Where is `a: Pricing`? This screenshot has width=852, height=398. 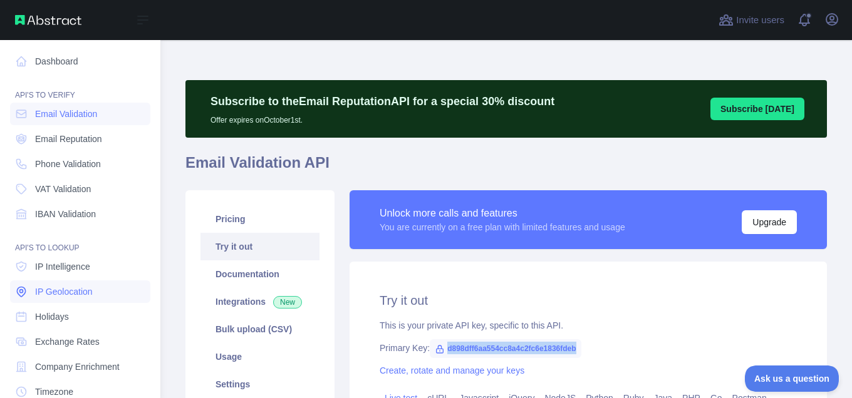
a: Pricing is located at coordinates (260, 219).